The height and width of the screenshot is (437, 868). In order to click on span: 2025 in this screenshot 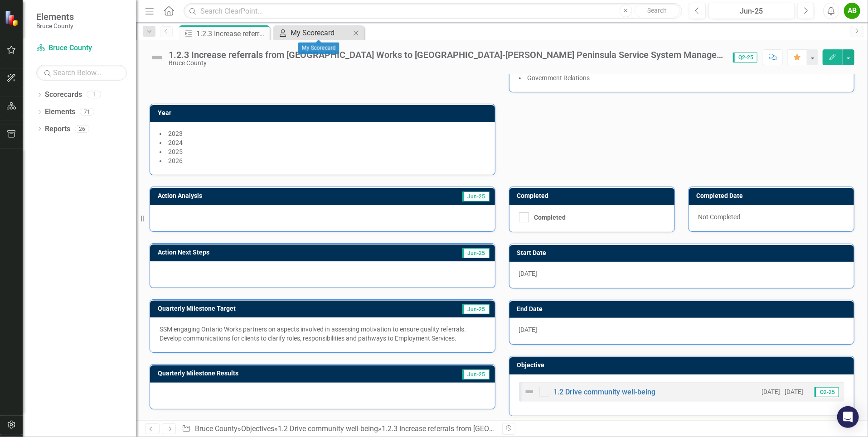, I will do `click(175, 151)`.